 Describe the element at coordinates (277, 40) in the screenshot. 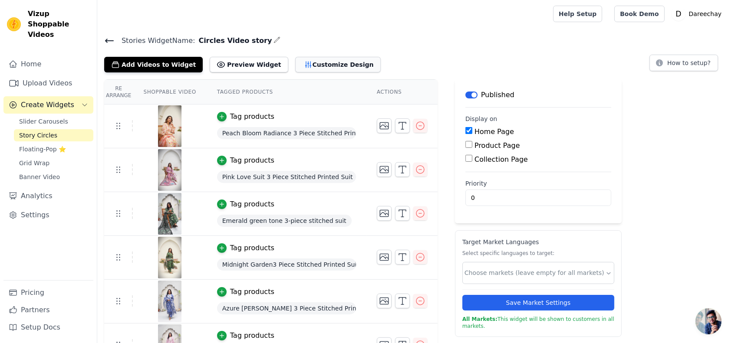

I see `div: Edit Name` at that location.